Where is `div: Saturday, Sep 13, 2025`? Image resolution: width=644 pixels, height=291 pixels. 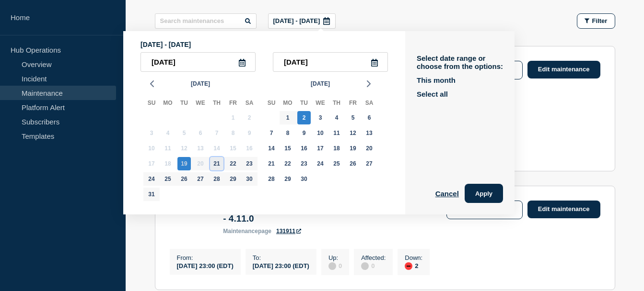 div: Saturday, Sep 13, 2025 is located at coordinates (370, 133).